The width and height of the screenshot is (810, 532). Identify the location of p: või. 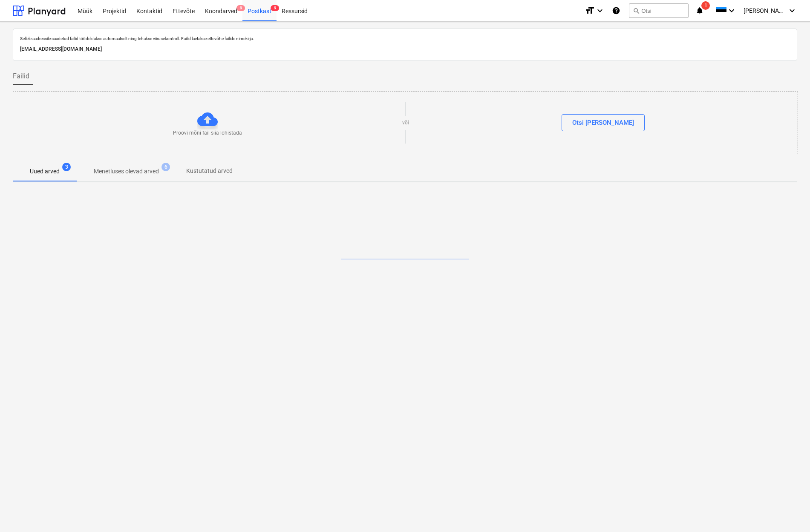
(406, 123).